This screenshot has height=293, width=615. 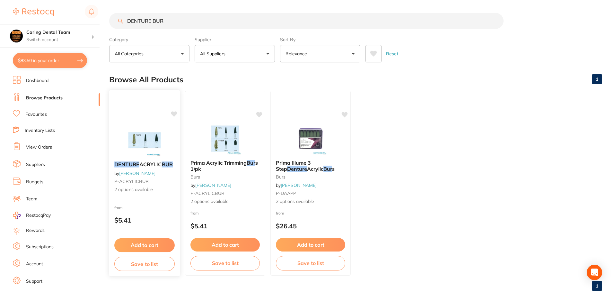 What do you see at coordinates (33, 12) in the screenshot?
I see `img: Restocq Logo` at bounding box center [33, 12].